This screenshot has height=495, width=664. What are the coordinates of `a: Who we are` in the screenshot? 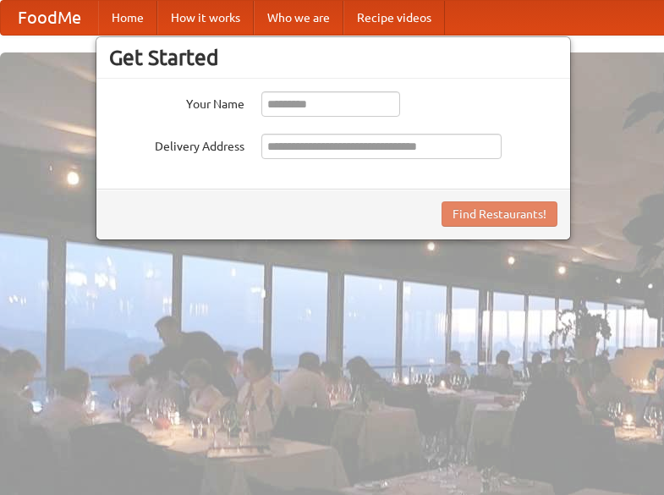 It's located at (299, 18).